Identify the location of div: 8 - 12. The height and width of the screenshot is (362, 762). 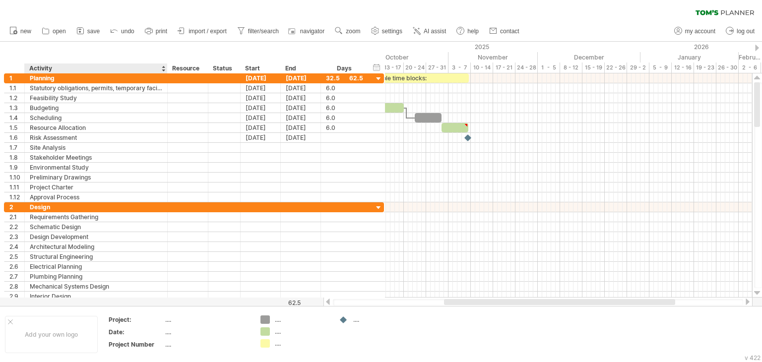
(571, 68).